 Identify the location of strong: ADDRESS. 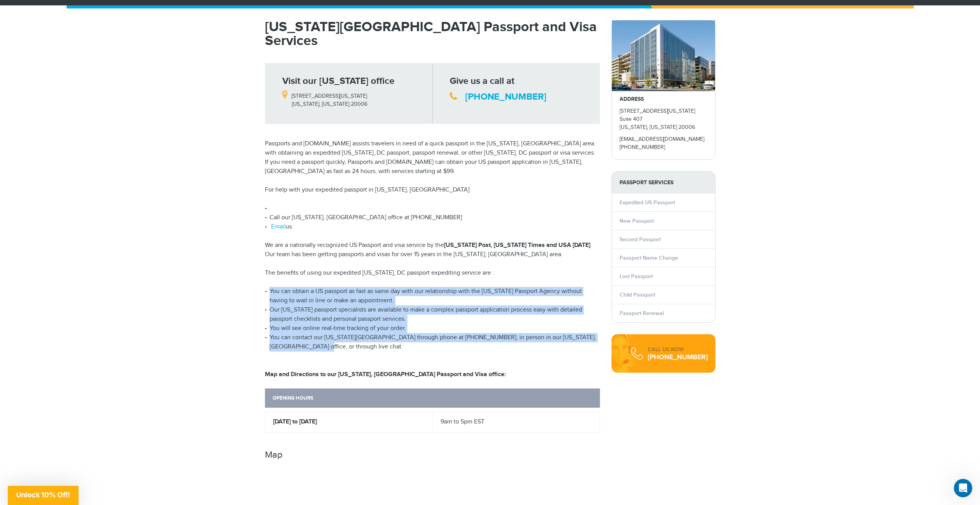
(631, 99).